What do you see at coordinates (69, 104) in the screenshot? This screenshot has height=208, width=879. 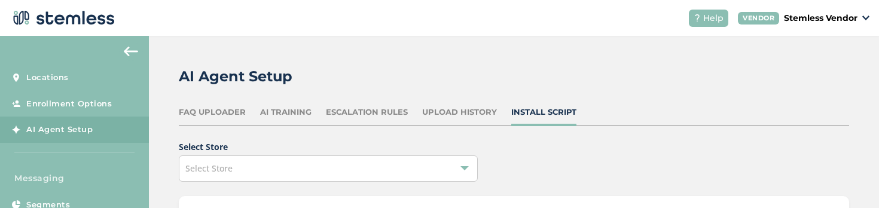 I see `span: Enrollment Options` at bounding box center [69, 104].